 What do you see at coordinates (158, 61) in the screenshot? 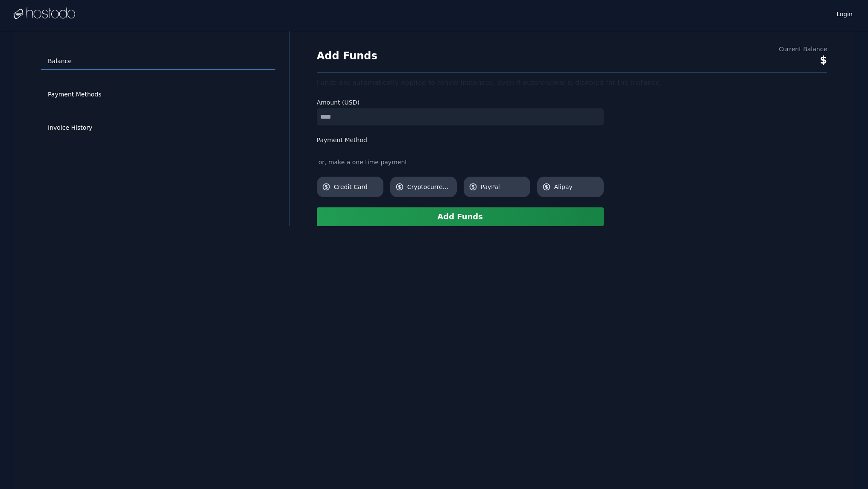
I see `a: Balance` at bounding box center [158, 61].